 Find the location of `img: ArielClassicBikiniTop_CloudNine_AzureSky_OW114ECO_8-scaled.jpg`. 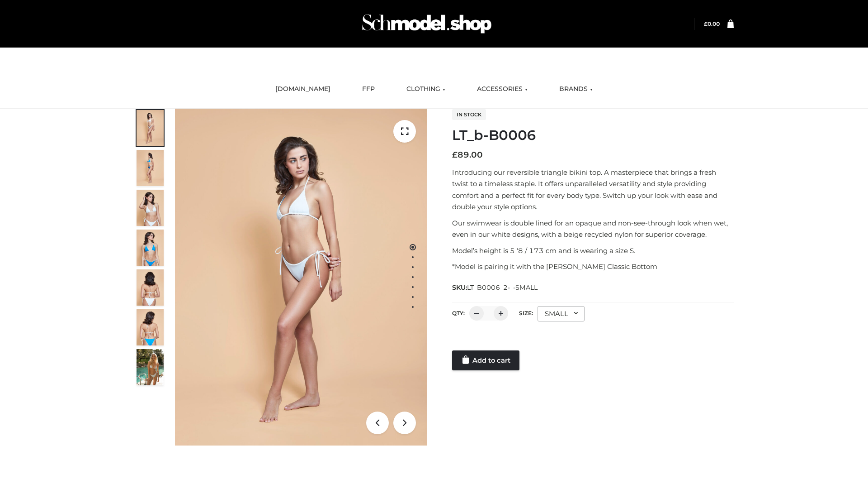

img: ArielClassicBikiniTop_CloudNine_AzureSky_OW114ECO_8-scaled.jpg is located at coordinates (150, 327).